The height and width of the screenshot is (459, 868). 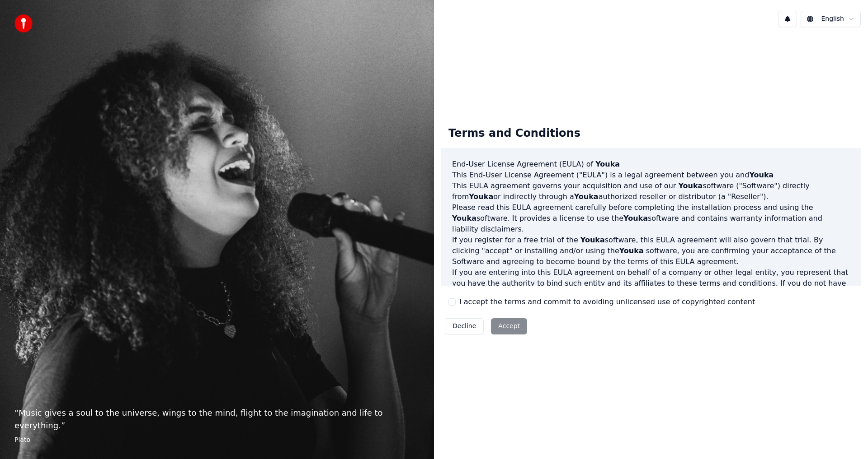 I want to click on img: youka, so click(x=24, y=24).